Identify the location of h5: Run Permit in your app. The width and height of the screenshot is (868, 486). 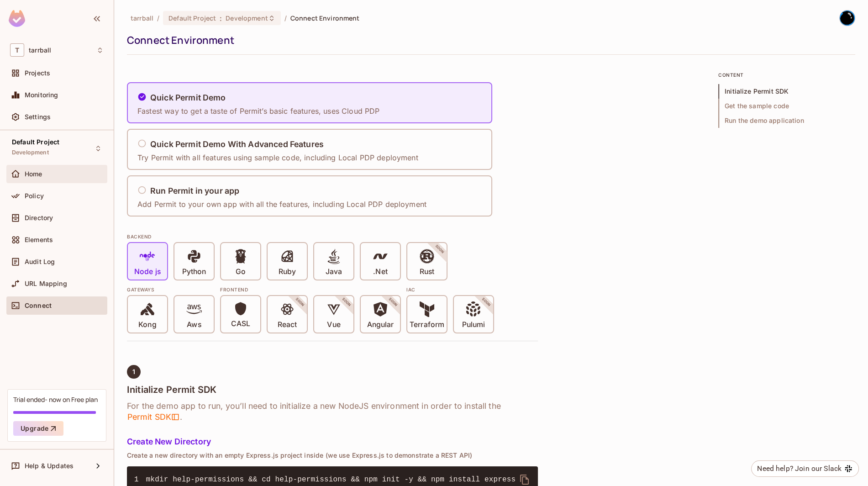
(195, 191).